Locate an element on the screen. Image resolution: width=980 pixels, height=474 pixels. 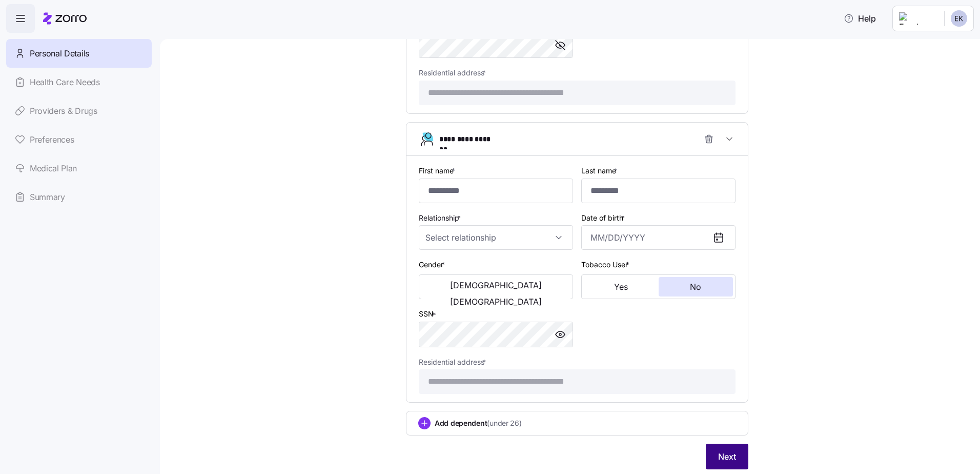
label: Tobacco User is located at coordinates (606, 265).